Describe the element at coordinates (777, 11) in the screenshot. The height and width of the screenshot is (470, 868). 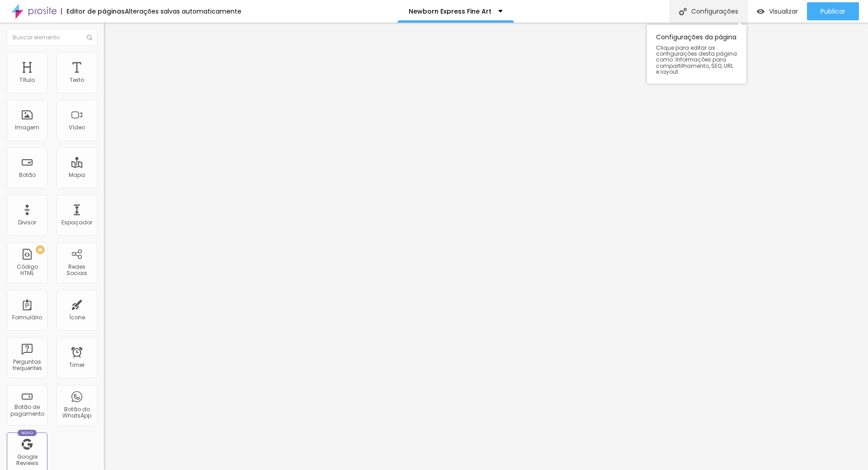
I see `button: Visualizar` at that location.